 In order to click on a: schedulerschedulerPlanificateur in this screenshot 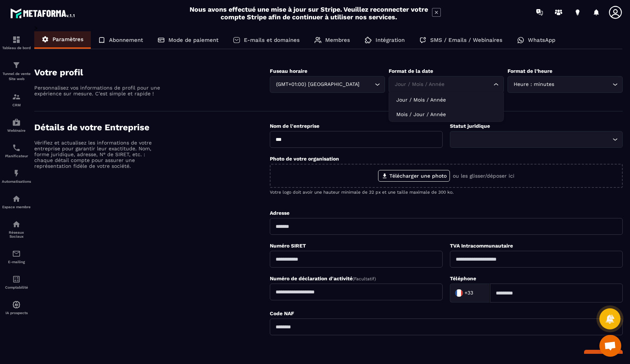, I will do `click(16, 150)`.